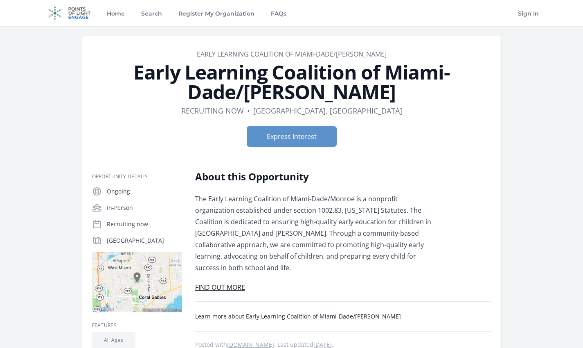  Describe the element at coordinates (220, 287) in the screenshot. I see `a: FIND OUT MORE` at that location.